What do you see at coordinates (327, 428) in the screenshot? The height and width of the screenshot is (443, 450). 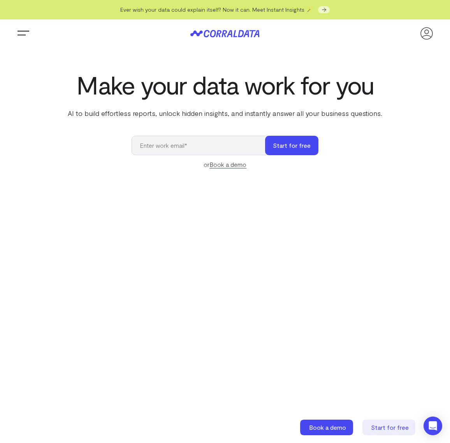 I see `span: Book a demo` at bounding box center [327, 428].